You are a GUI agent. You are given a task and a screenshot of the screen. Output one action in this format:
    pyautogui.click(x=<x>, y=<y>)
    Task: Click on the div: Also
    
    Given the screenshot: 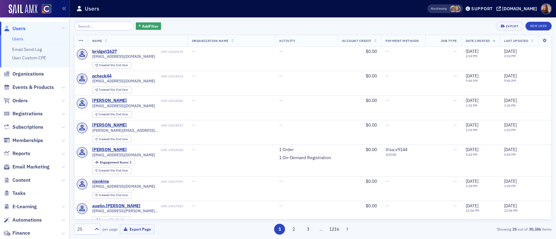 What is the action you would take?
    pyautogui.click(x=433, y=8)
    